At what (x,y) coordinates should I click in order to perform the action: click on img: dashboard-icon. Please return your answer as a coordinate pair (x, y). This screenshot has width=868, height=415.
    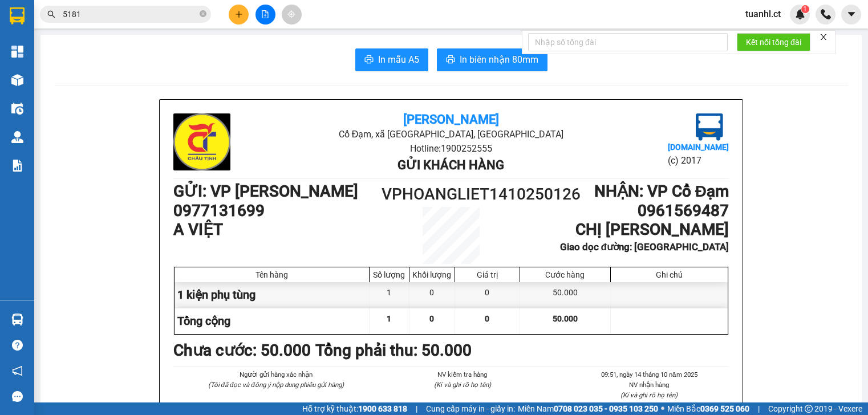
    Looking at the image, I should click on (17, 51).